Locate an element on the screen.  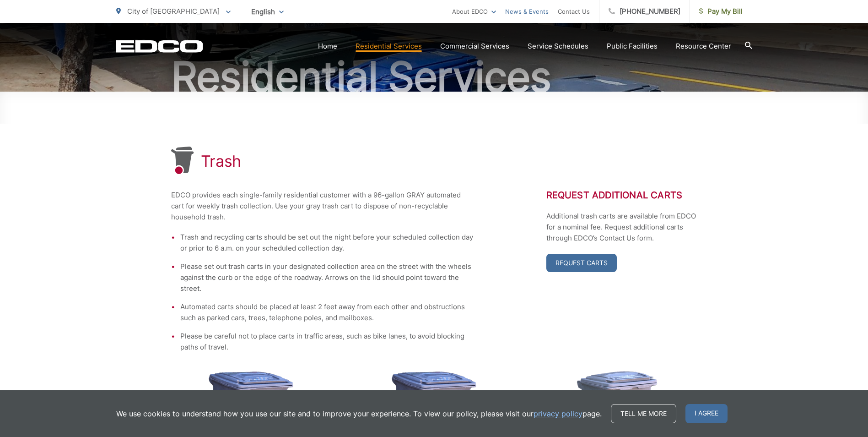
a: Service Schedules is located at coordinates (558, 46).